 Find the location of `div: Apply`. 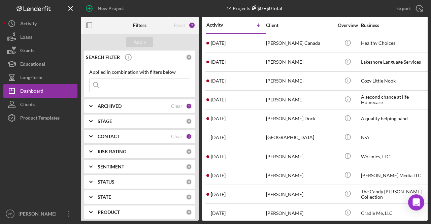

div: Apply is located at coordinates (140, 42).